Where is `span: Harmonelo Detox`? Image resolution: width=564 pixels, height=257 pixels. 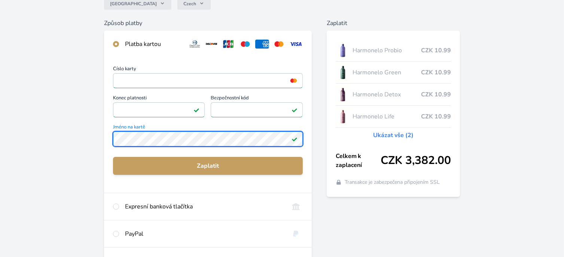
span: Harmonelo Detox is located at coordinates (387, 95).